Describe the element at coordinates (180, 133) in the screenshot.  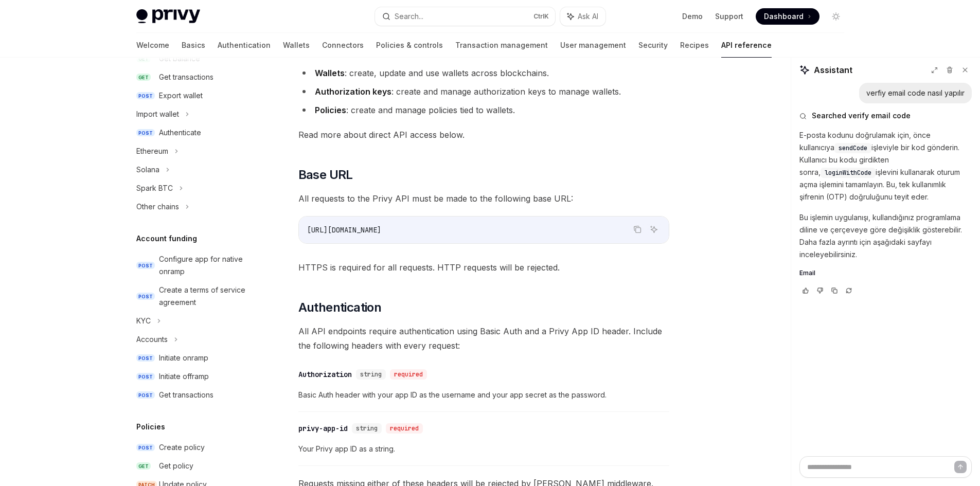
I see `div: Authenticate` at that location.